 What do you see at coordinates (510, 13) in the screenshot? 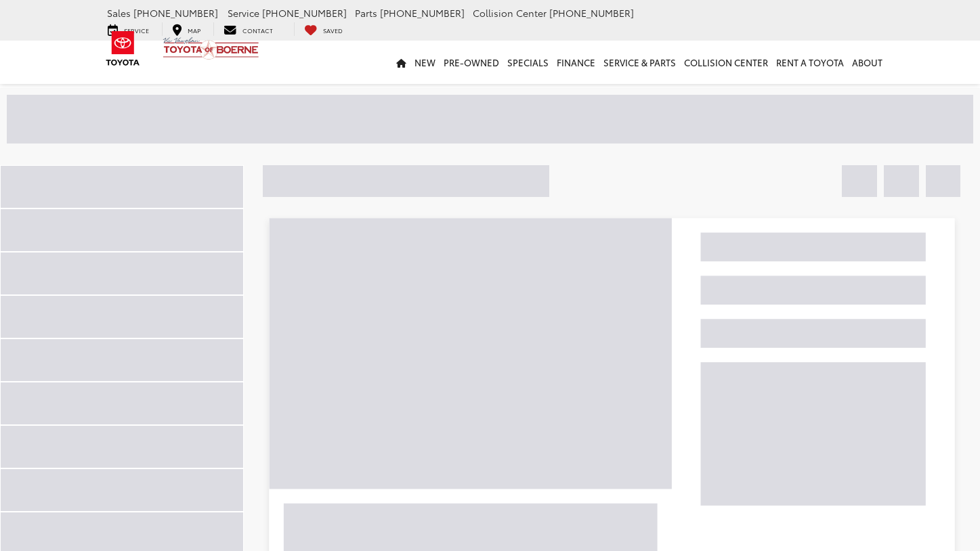
I see `span: Collision Center` at bounding box center [510, 13].